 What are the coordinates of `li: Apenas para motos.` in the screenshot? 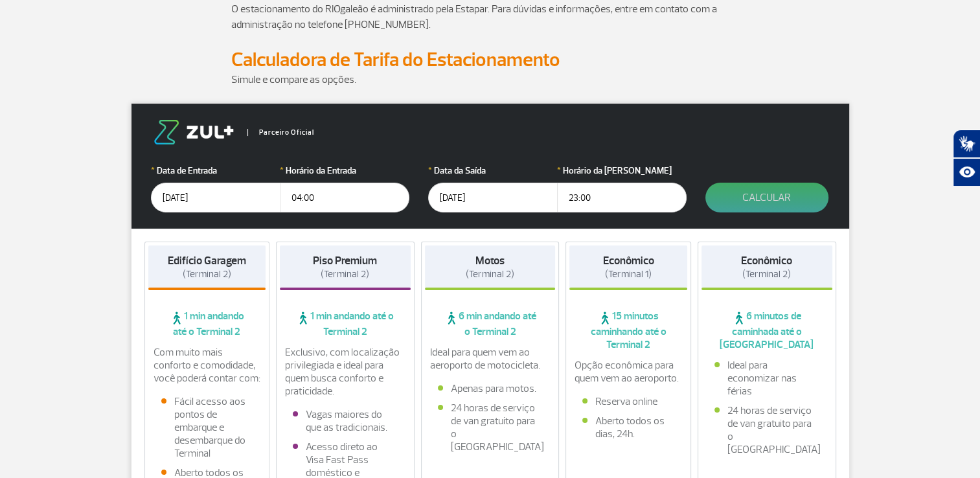 It's located at (490, 388).